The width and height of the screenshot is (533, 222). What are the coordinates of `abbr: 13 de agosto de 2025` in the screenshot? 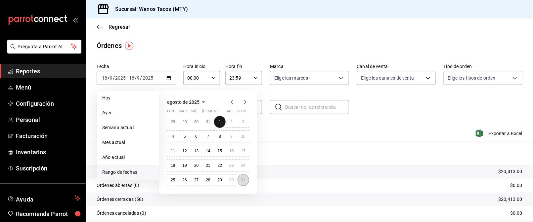 It's located at (196, 151).